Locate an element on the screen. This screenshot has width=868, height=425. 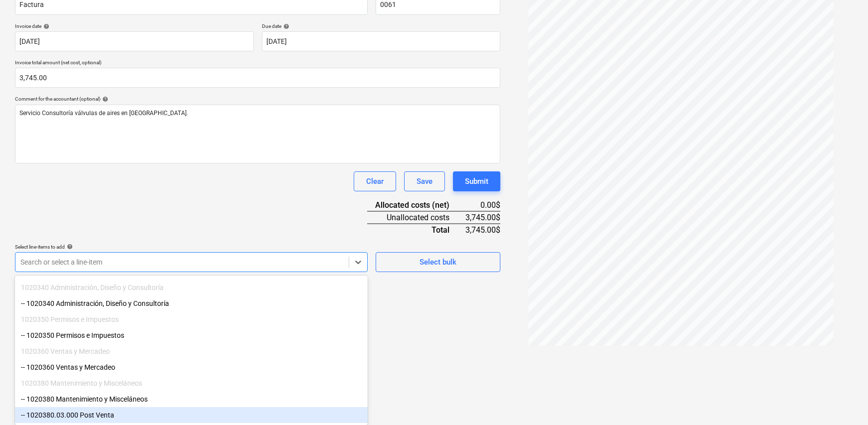
input: Invoice date not specified is located at coordinates (134, 41).